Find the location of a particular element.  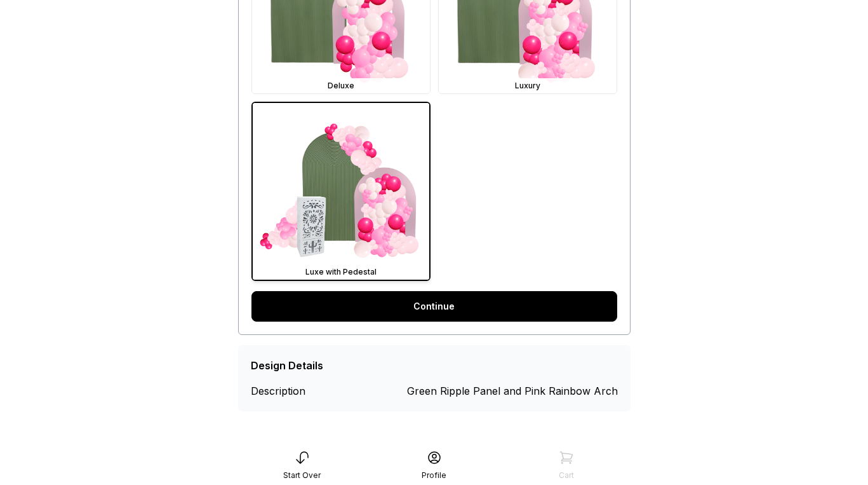

div: Deluxe is located at coordinates (341, 86).